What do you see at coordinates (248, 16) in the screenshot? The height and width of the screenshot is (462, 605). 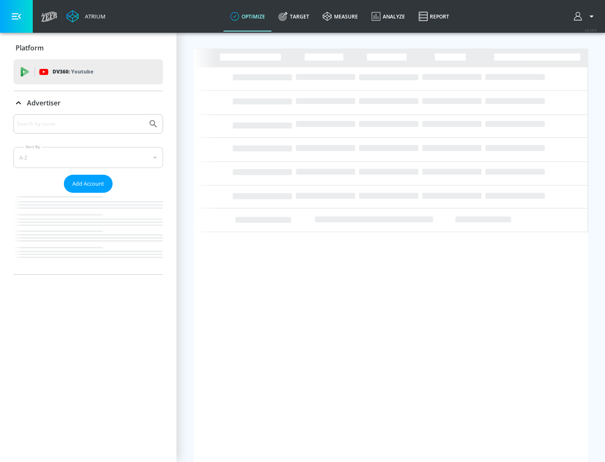 I see `a: optimize` at bounding box center [248, 16].